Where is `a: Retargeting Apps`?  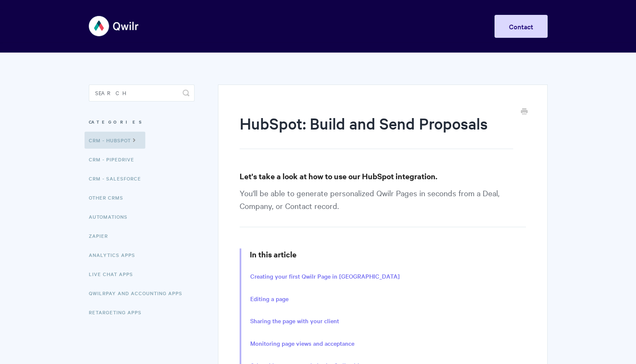
a: Retargeting Apps is located at coordinates (118, 312).